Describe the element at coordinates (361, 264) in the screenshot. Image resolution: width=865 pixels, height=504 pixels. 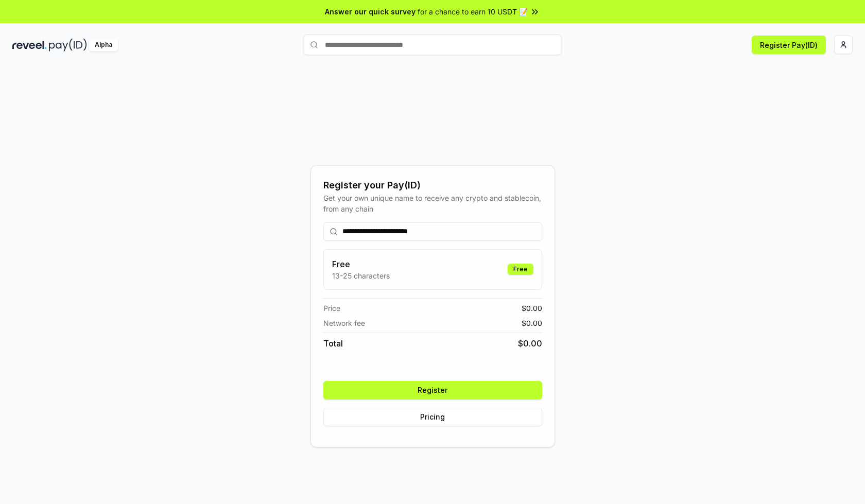
I see `h3: Free` at that location.